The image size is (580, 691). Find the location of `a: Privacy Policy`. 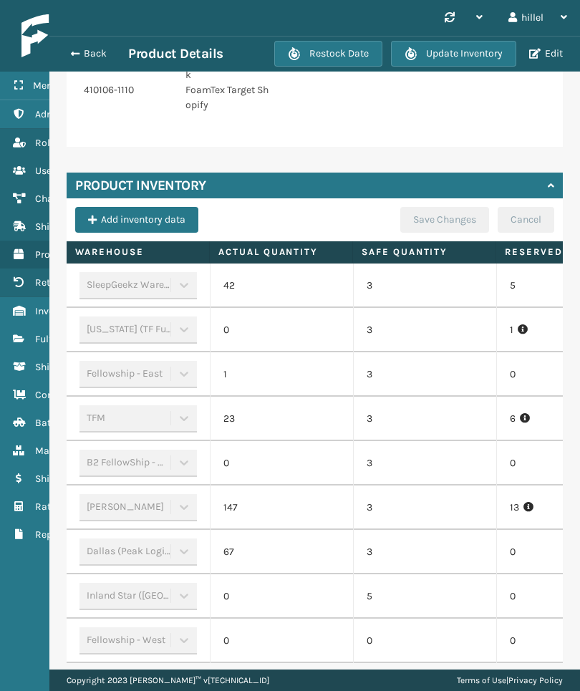

a: Privacy Policy is located at coordinates (536, 680).